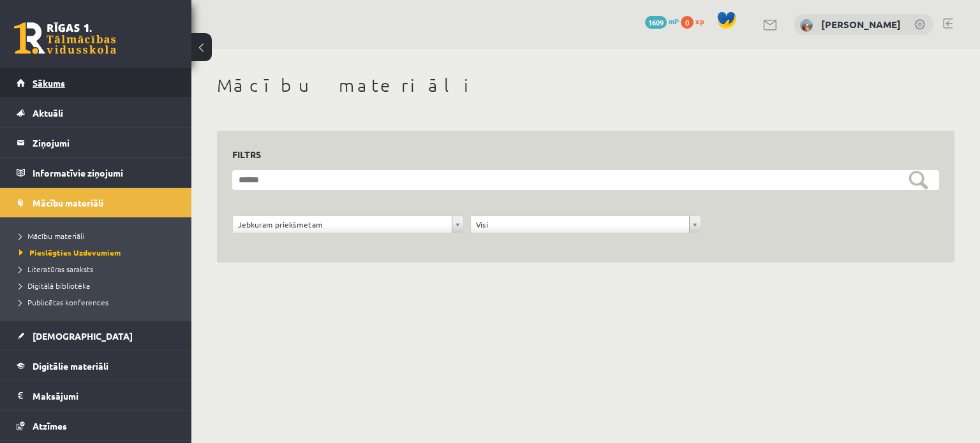  What do you see at coordinates (348, 225) in the screenshot?
I see `a: Jebkuram priekšmetam` at bounding box center [348, 225].